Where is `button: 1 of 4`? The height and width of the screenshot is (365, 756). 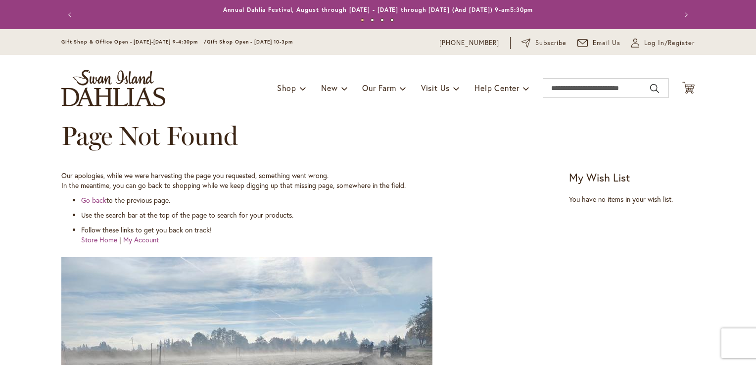 button: 1 of 4 is located at coordinates (362, 20).